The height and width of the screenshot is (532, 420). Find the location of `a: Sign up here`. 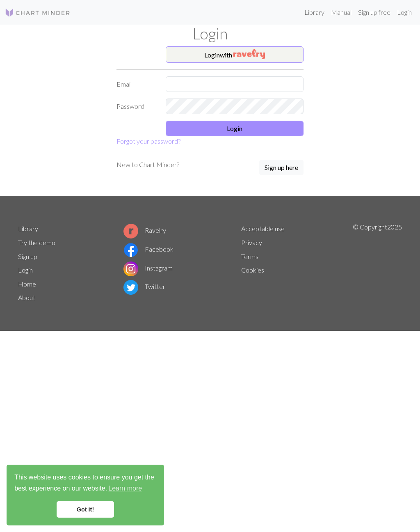

a: Sign up here is located at coordinates (282, 168).